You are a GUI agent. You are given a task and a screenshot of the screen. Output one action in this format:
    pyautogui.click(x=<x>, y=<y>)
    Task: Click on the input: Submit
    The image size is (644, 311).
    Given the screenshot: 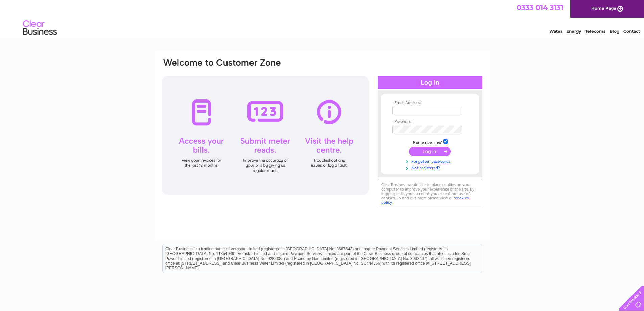 What is the action you would take?
    pyautogui.click(x=430, y=151)
    